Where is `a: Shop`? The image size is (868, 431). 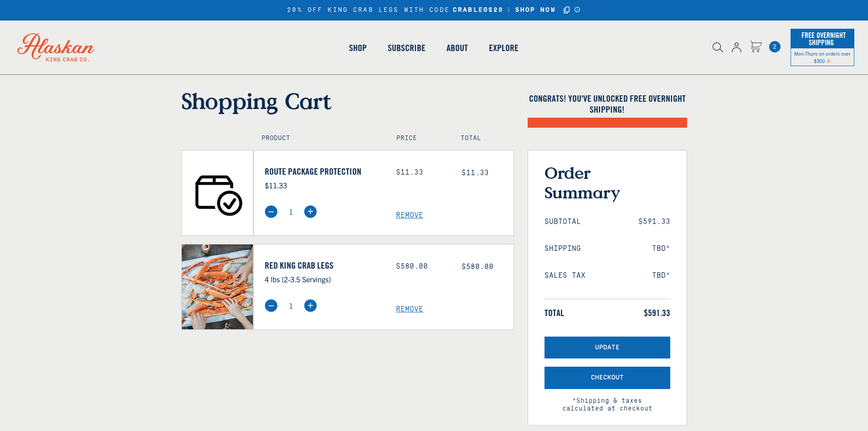 a: Shop is located at coordinates (358, 48).